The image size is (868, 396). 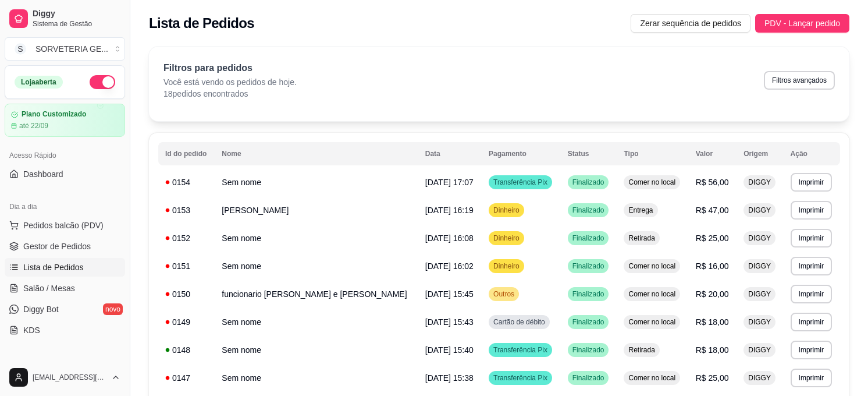 What do you see at coordinates (65, 206) in the screenshot?
I see `div: Dia a dia` at bounding box center [65, 206].